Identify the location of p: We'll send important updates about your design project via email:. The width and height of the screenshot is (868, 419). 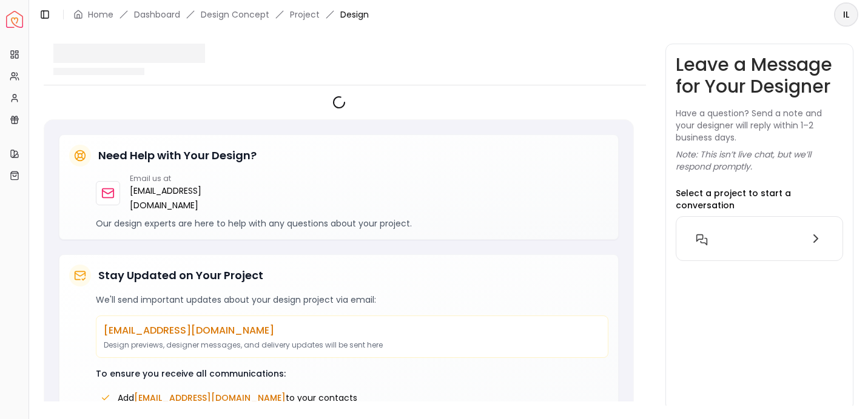
(351, 300).